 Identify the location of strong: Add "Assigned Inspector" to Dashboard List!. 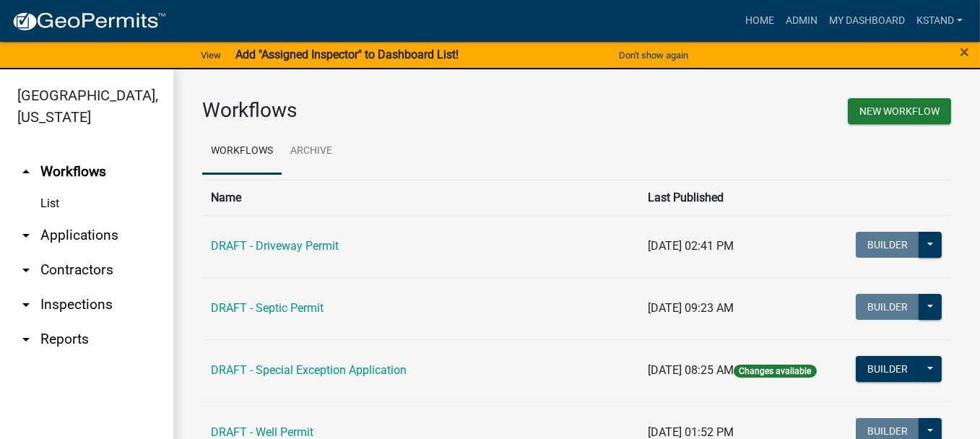
(347, 54).